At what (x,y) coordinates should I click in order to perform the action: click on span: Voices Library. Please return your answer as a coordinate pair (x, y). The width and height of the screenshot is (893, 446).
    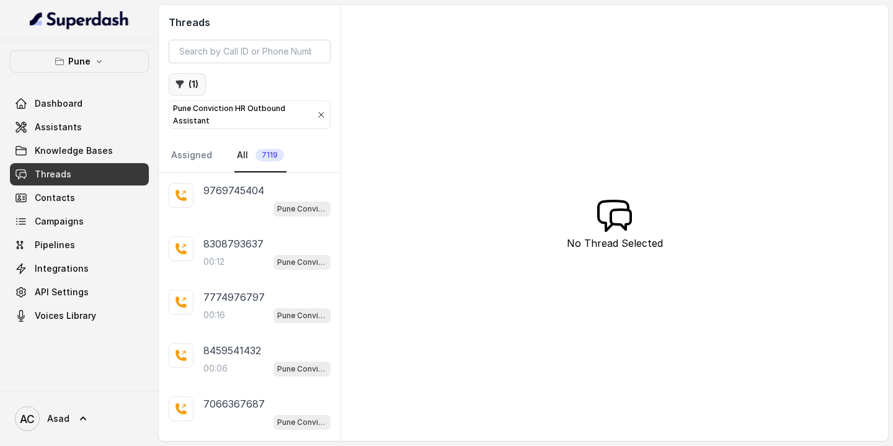
    Looking at the image, I should click on (65, 316).